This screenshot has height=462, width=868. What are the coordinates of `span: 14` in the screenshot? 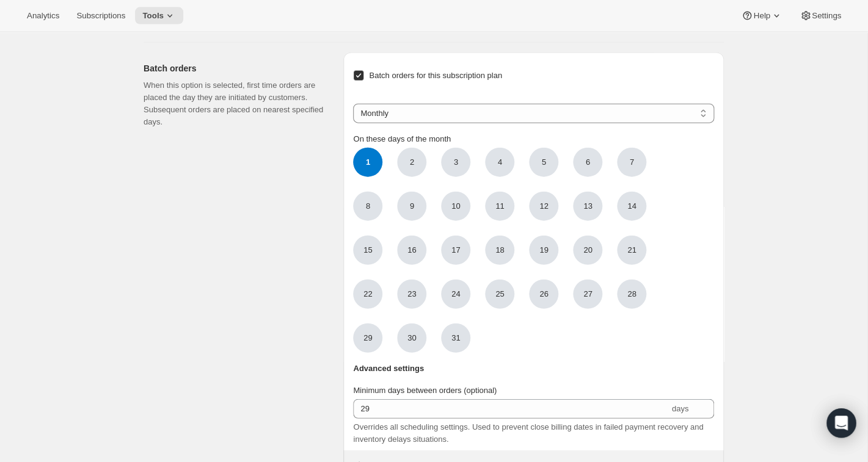 It's located at (632, 206).